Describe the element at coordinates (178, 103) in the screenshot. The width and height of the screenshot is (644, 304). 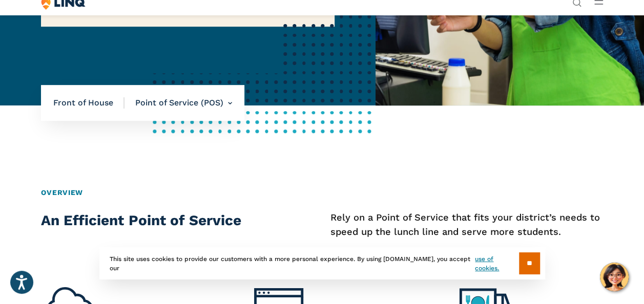
I see `li: Point of Service (POS)` at that location.